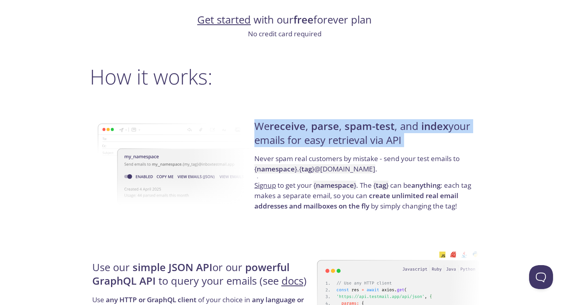 Image resolution: width=569 pixels, height=305 pixels. Describe the element at coordinates (356, 201) in the screenshot. I see `strong: create unlimited real email addresses and mailboxes on the fly` at that location.